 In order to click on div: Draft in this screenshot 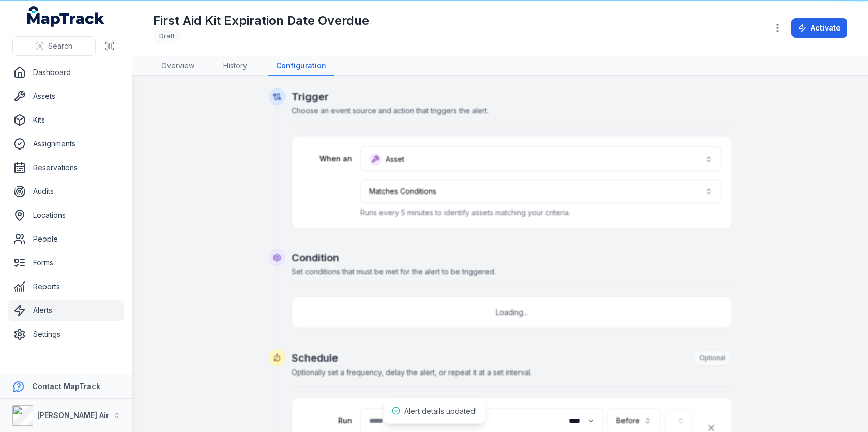, I will do `click(167, 36)`.